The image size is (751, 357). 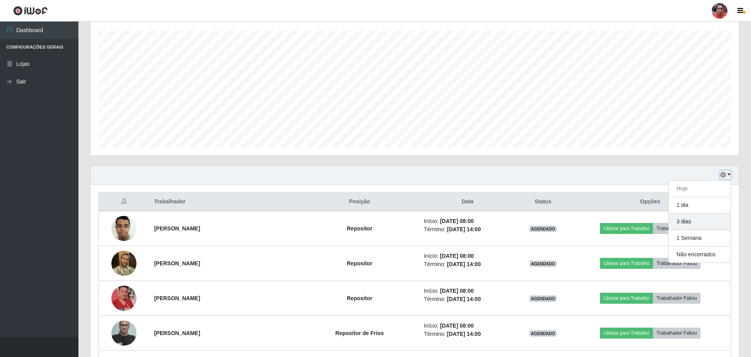 I want to click on th: Posição, so click(x=359, y=202).